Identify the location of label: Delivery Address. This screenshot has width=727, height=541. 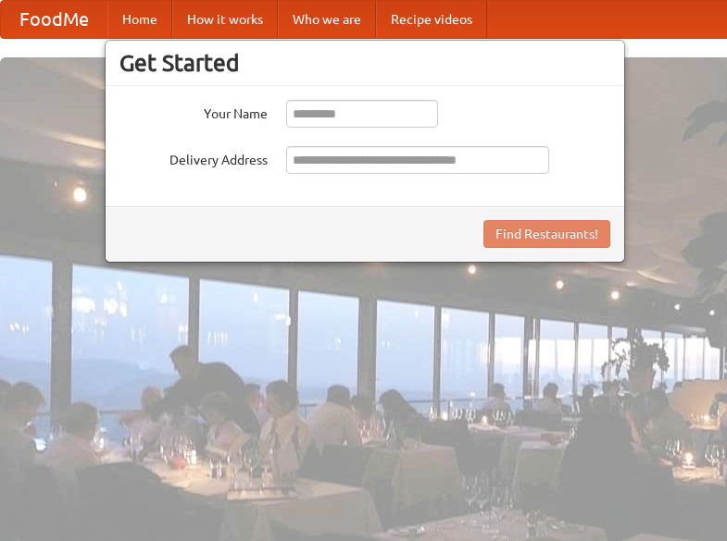
(193, 157).